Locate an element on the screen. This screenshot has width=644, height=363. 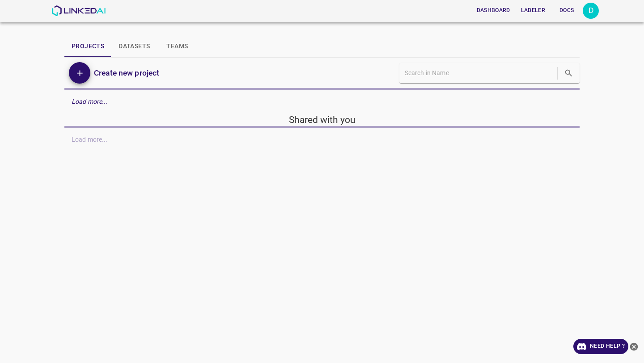
button: Docs is located at coordinates (567, 10).